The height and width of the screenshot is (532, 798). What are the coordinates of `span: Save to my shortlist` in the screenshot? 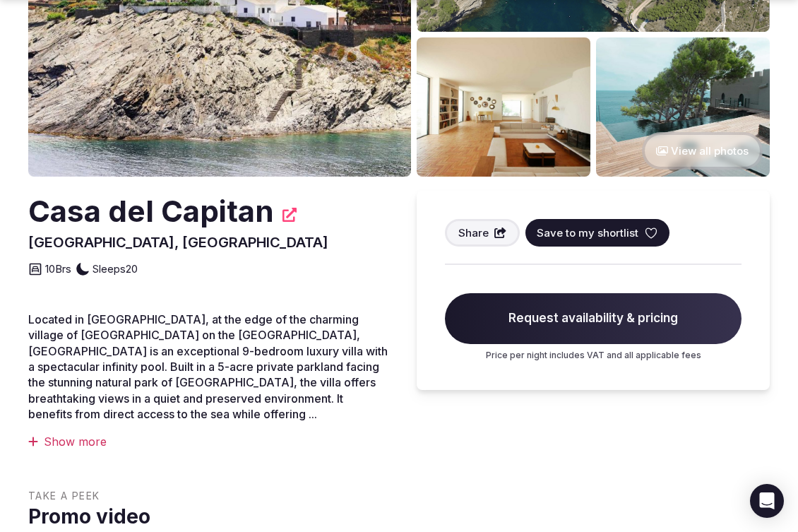 It's located at (588, 232).